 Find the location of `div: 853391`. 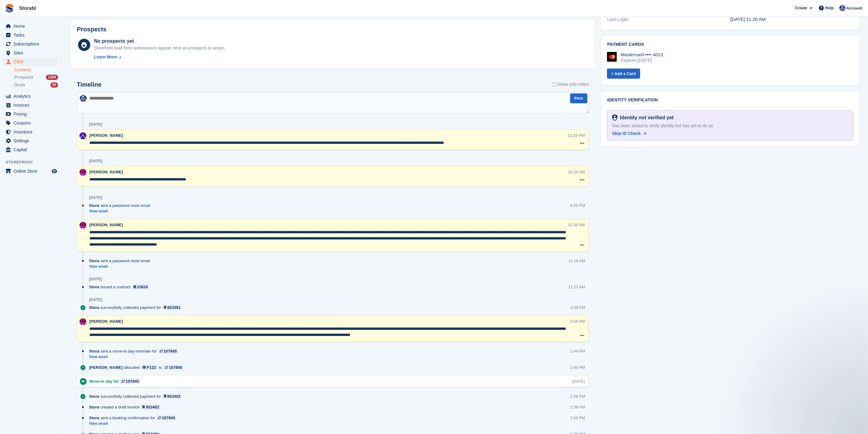

div: 853391 is located at coordinates (174, 308).